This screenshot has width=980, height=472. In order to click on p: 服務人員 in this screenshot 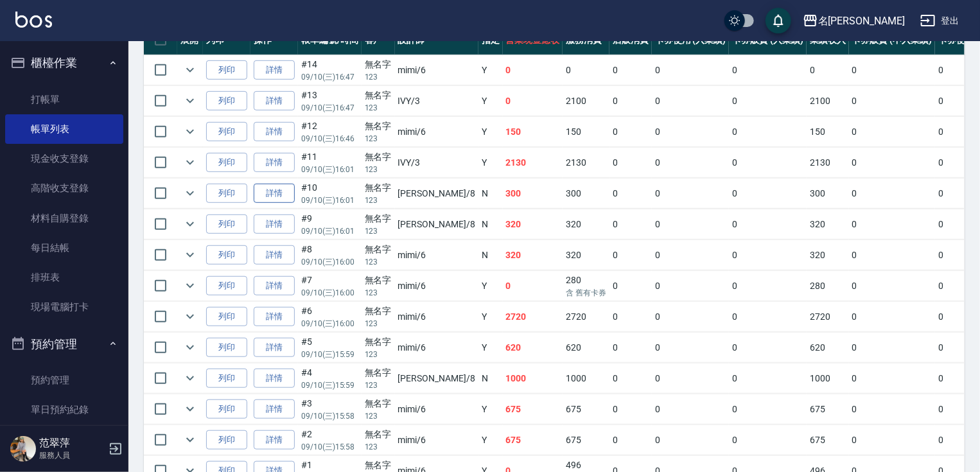, I will do `click(72, 455)`.